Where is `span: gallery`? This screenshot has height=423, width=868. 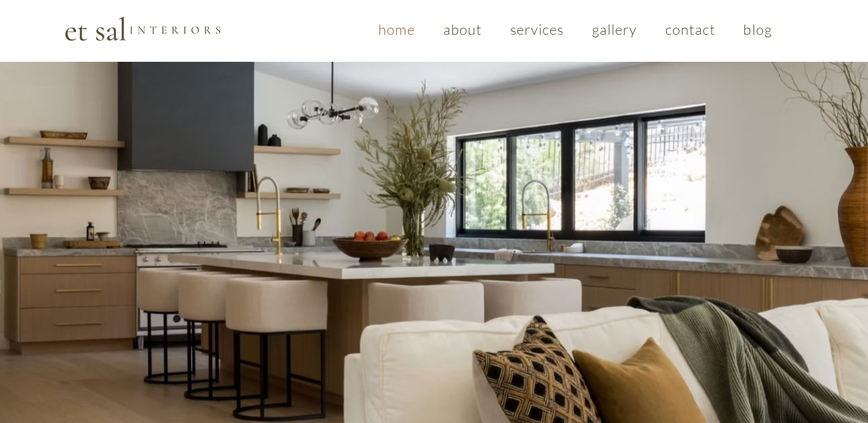 span: gallery is located at coordinates (614, 29).